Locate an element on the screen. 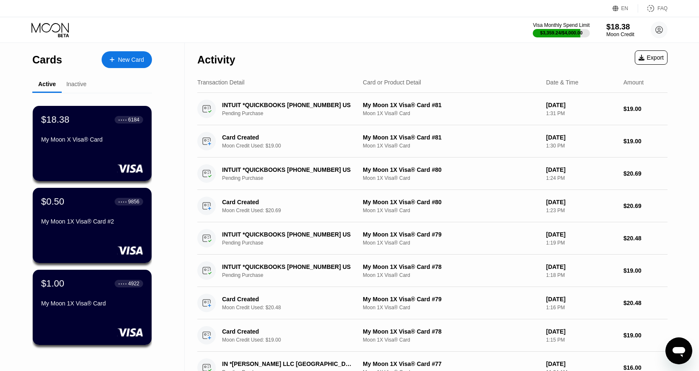  div: $1.00● ● ● ●4922My Moon 1X Visa® Card is located at coordinates (92, 307).